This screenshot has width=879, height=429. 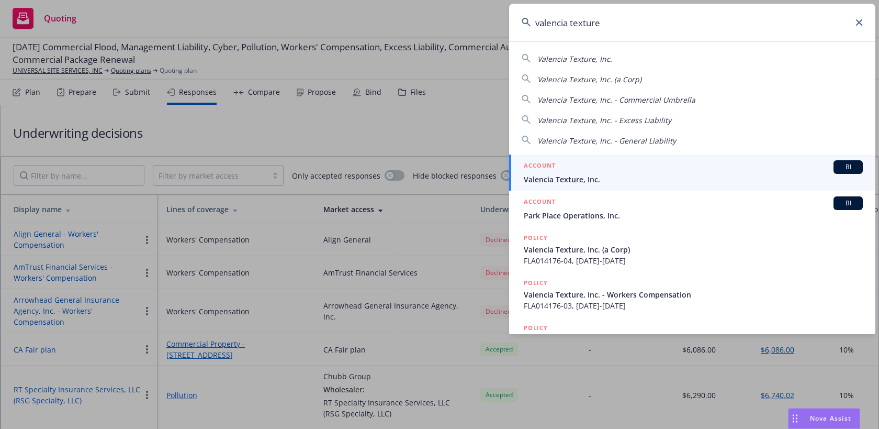 I want to click on div: Drag to move, so click(x=795, y=418).